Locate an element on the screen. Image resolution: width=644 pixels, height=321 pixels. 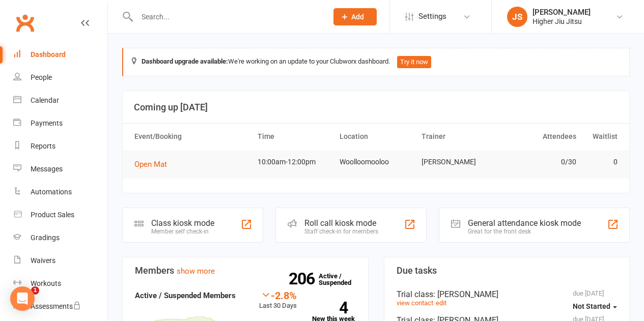
td: 0/30 is located at coordinates (540, 161).